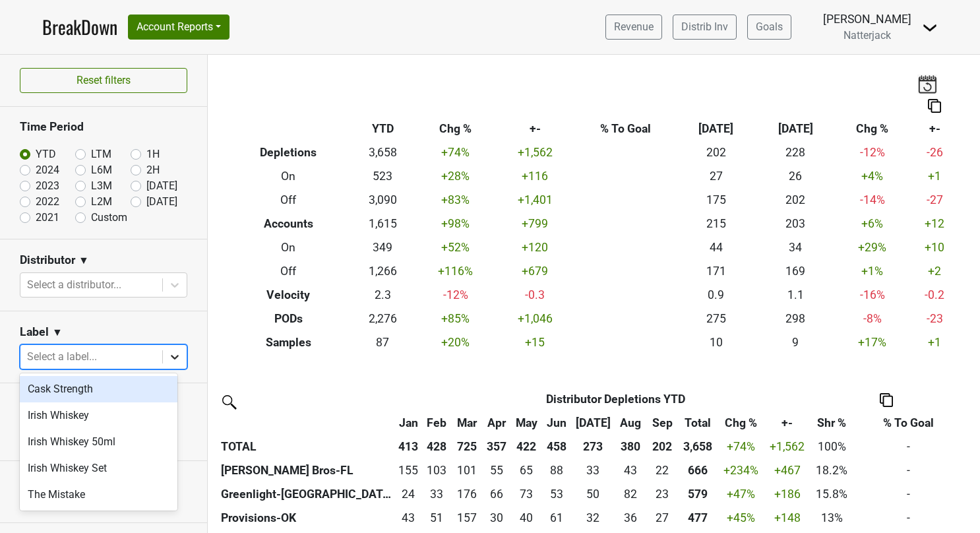 This screenshot has width=980, height=533. Describe the element at coordinates (698, 518) in the screenshot. I see `div: 477` at that location.